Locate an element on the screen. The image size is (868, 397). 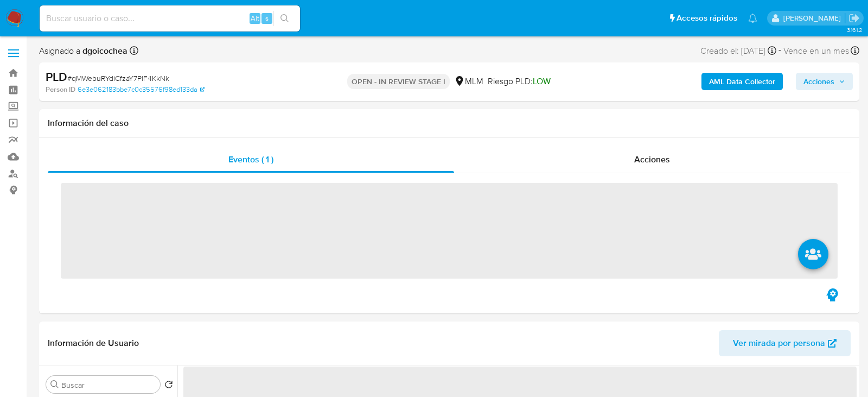
p: OPEN - IN REVIEW STAGE I is located at coordinates (398, 82).